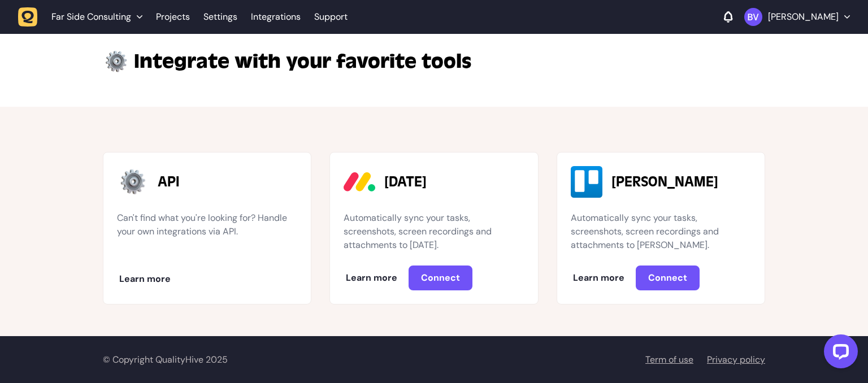 This screenshot has width=868, height=383. I want to click on a: Support, so click(331, 17).